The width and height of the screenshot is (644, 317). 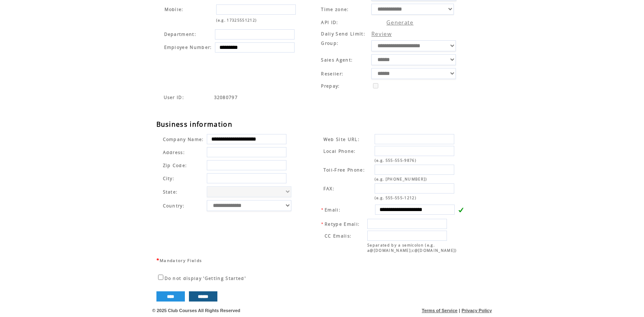 I want to click on span: Local Phone:, so click(x=340, y=151).